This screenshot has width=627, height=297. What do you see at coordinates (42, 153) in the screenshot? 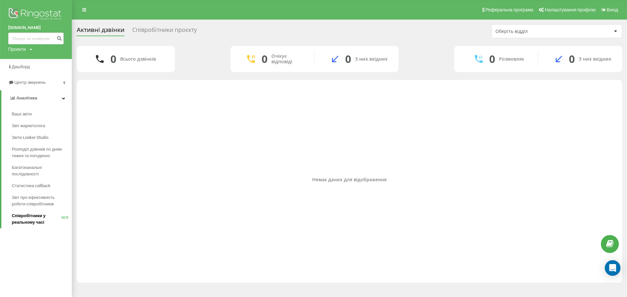
I see `a: Розподіл дзвінків по дням тижня та погодинно` at bounding box center [42, 153].